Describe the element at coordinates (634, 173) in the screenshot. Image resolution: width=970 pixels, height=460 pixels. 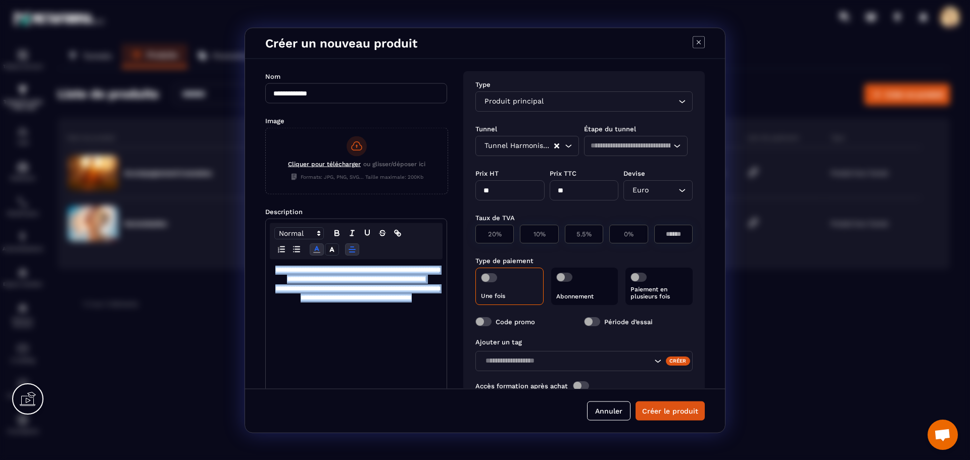
I see `label: Devise` at that location.